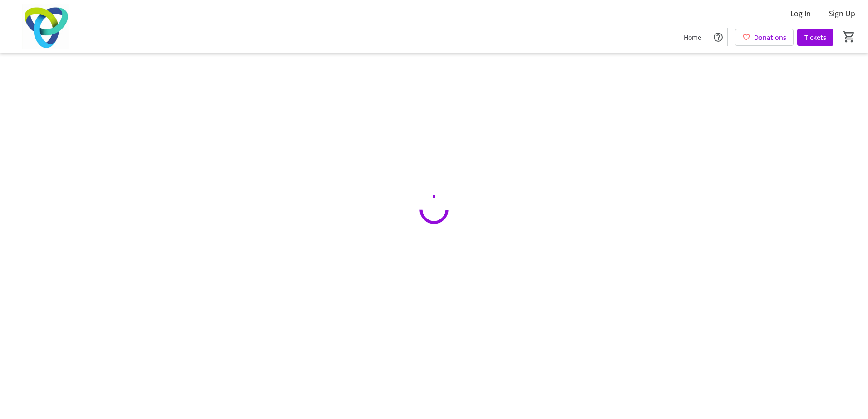 The width and height of the screenshot is (868, 419). Describe the element at coordinates (46, 26) in the screenshot. I see `img: Trillium Health Partners Foundation's Logo` at that location.